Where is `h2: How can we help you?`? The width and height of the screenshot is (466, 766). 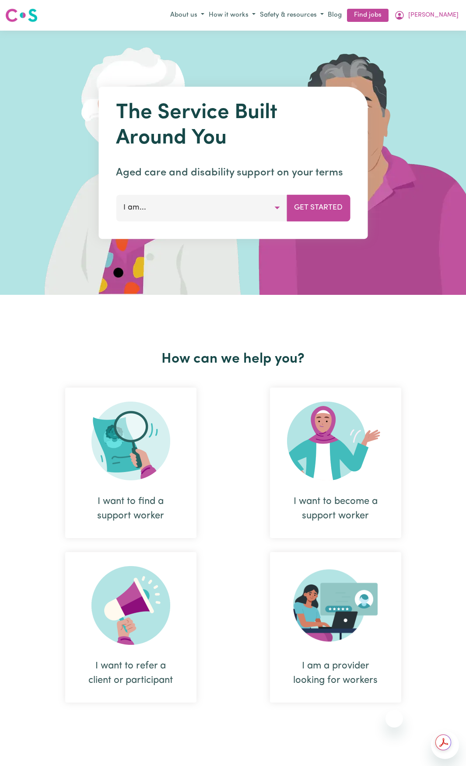
h2: How can we help you? is located at coordinates (233, 359).